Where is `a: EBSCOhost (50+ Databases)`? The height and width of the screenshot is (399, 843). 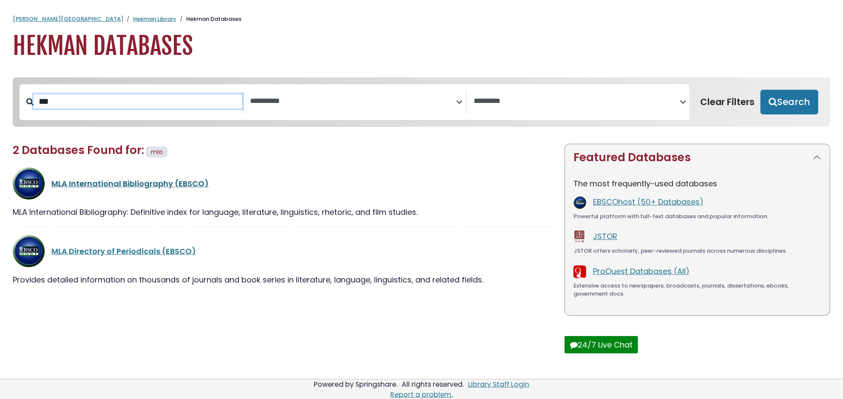 a: EBSCOhost (50+ Databases) is located at coordinates (648, 201).